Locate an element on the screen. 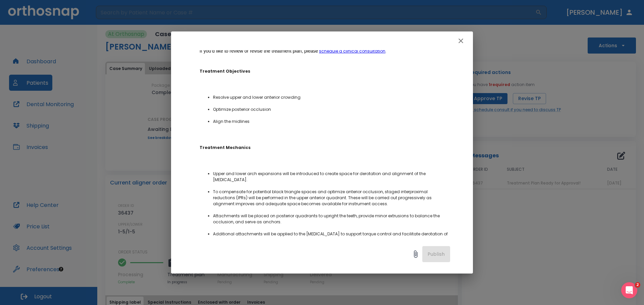 This screenshot has width=644, height=305. li: Upper and lower arch expansions will be introduced to create space for derotation and alignment o... is located at coordinates (331, 177).